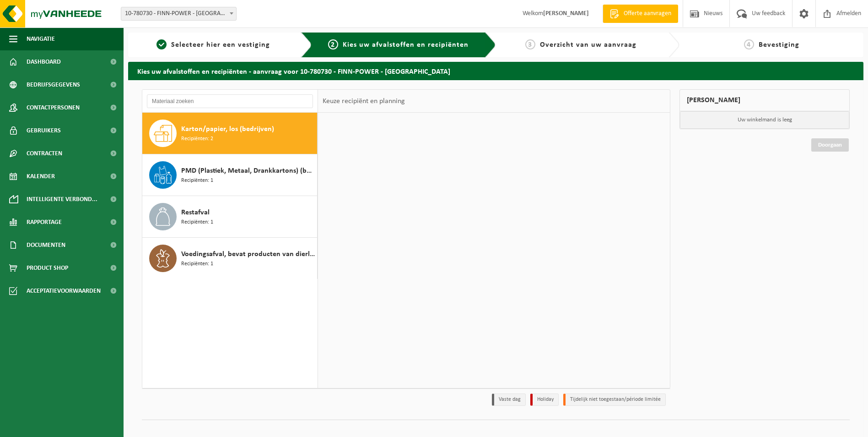 The height and width of the screenshot is (437, 868). Describe the element at coordinates (162, 45) in the screenshot. I see `span: 1` at that location.